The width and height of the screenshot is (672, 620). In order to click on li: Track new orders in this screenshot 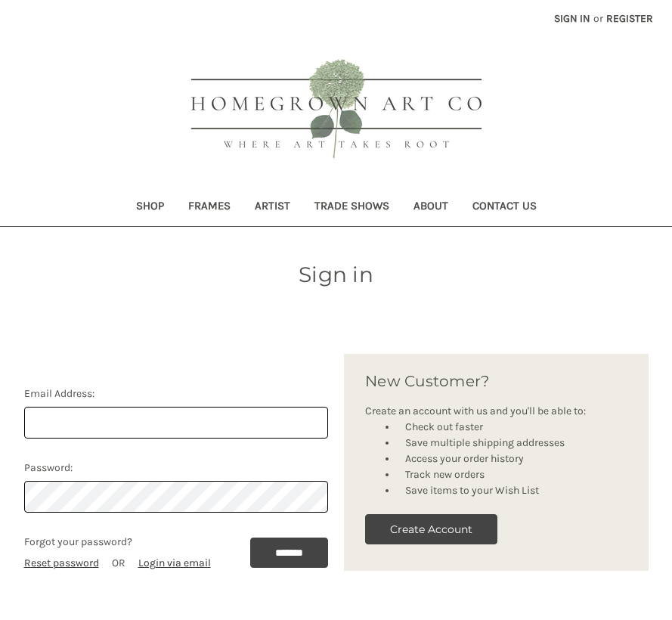, I will do `click(512, 474)`.